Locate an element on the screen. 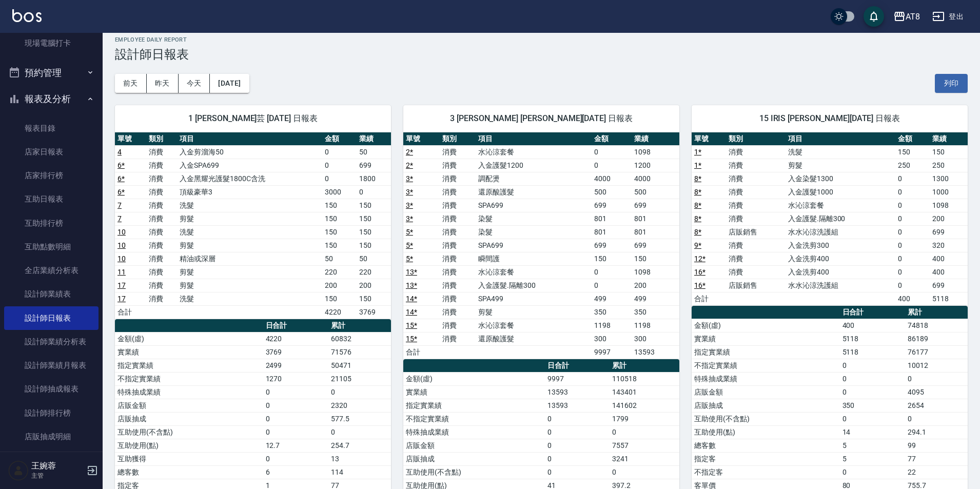 Image resolution: width=980 pixels, height=489 pixels. th: 項目 is located at coordinates (249, 139).